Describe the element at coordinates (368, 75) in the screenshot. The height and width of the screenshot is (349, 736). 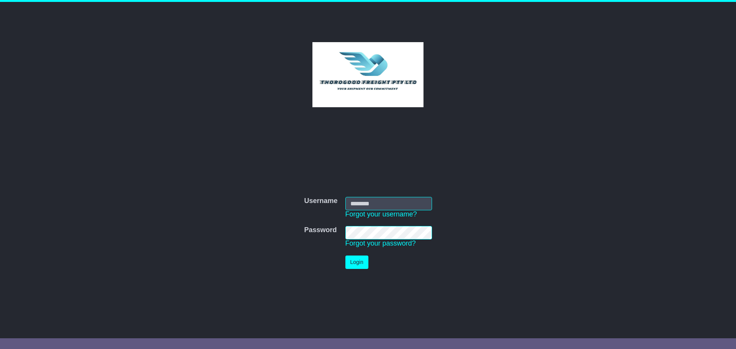
I see `img: Thorogood Freight Pty Ltd` at that location.